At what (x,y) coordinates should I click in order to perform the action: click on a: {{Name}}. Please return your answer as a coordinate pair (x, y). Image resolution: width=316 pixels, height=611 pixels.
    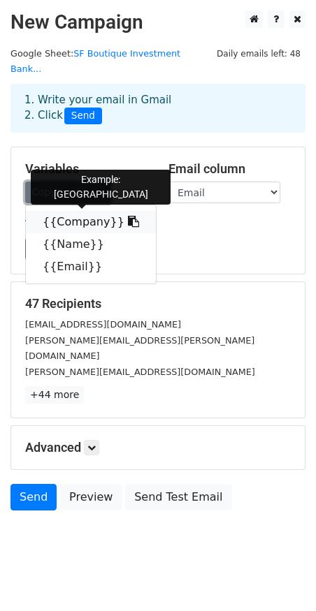
    Looking at the image, I should click on (91, 244).